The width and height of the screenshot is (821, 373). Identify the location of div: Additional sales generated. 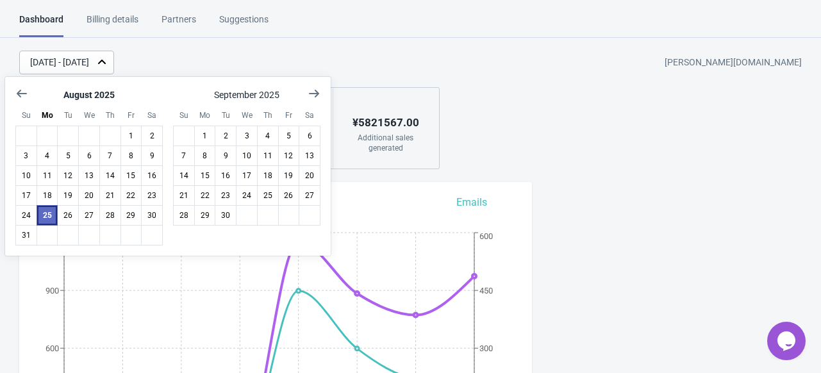
(385, 143).